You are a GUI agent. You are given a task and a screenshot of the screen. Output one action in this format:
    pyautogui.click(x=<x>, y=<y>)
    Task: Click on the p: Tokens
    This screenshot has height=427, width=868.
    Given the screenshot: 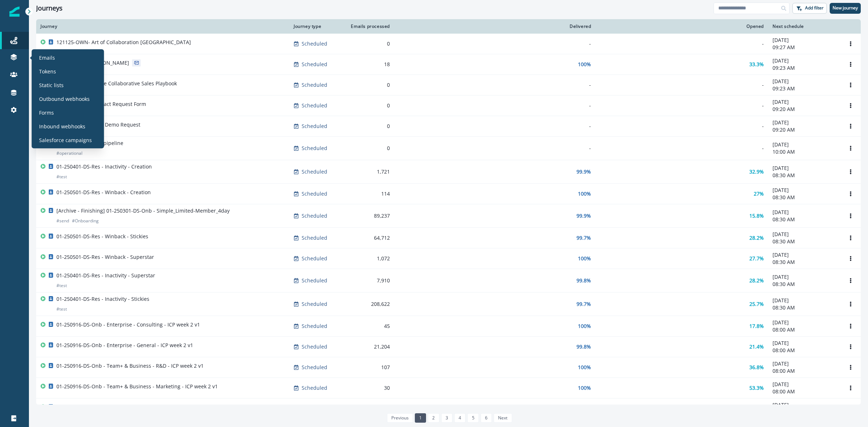 What is the action you would take?
    pyautogui.click(x=47, y=71)
    